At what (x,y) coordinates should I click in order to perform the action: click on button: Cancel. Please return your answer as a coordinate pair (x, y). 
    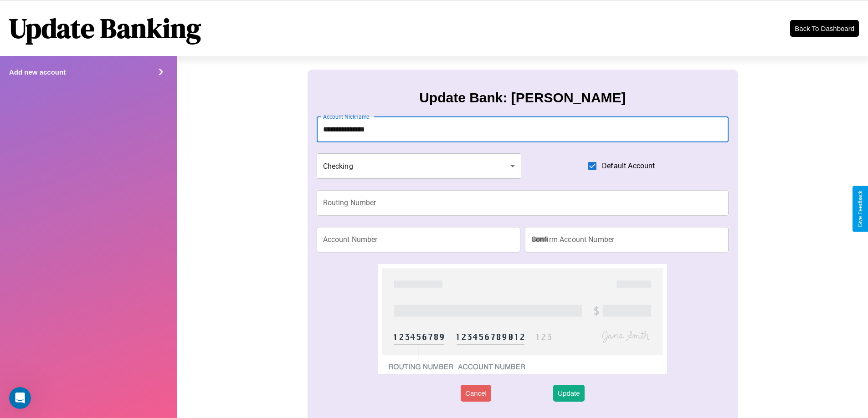
    Looking at the image, I should click on (476, 393).